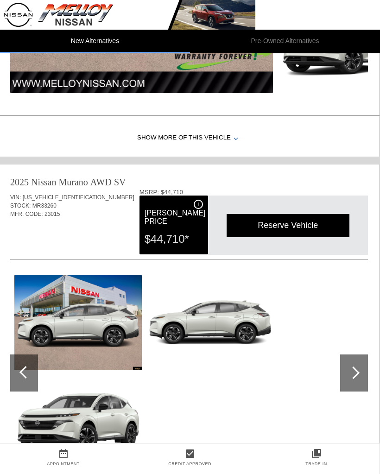  Describe the element at coordinates (78, 322) in the screenshot. I see `img: 2.jpg` at that location.